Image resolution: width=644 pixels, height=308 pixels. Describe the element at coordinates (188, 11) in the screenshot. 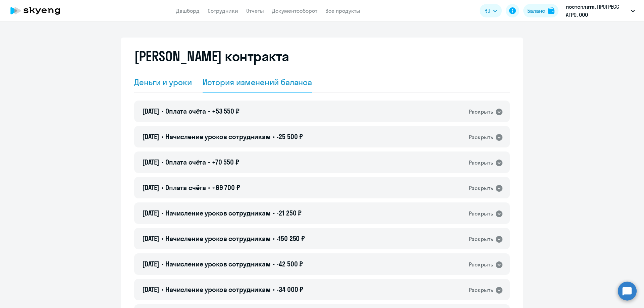

I see `a: Дашборд` at that location.